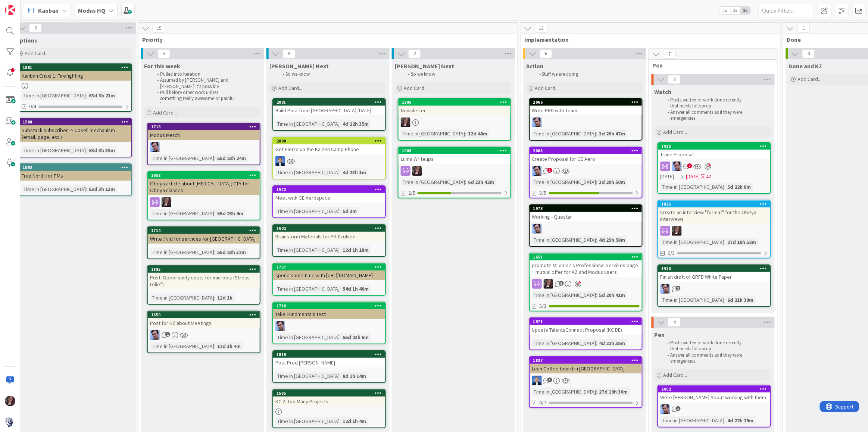 Image resolution: width=868 pixels, height=432 pixels. What do you see at coordinates (329, 149) in the screenshot?
I see `div: Get Pierre on the Kaizen Camp Phone` at bounding box center [329, 149].